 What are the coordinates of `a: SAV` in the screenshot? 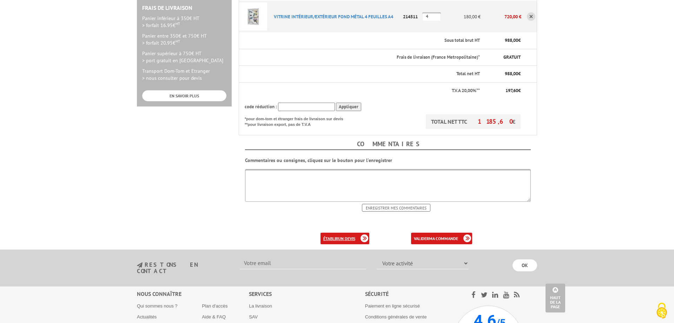 It's located at (253, 316).